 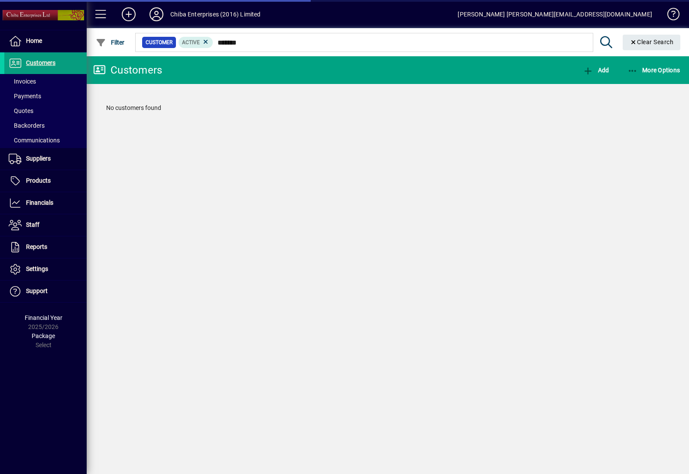 I want to click on span: Filter, so click(x=110, y=42).